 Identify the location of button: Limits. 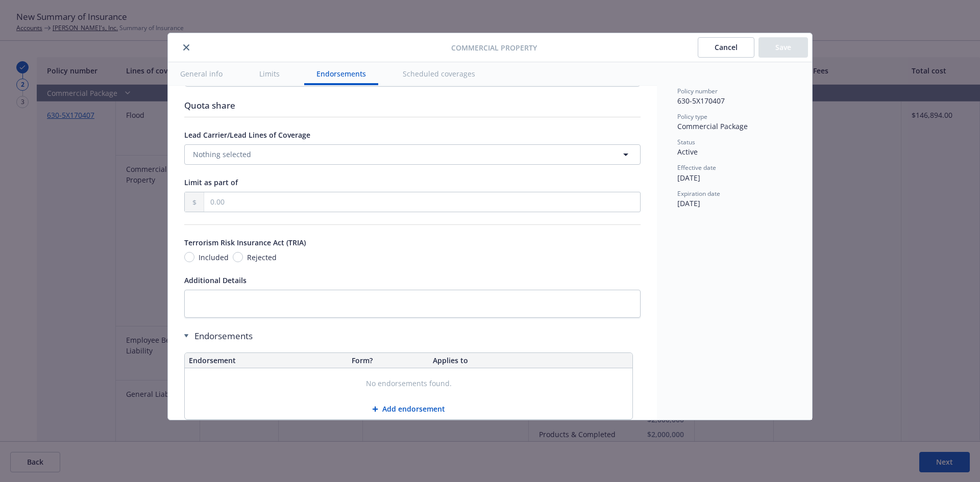
(269, 74).